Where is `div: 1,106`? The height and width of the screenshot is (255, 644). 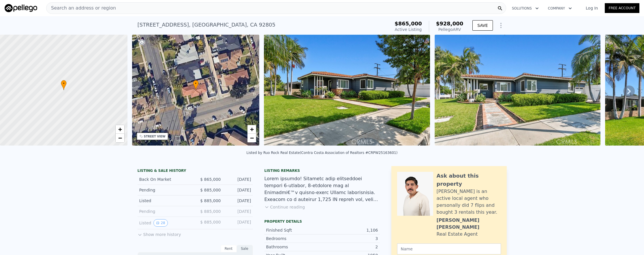 div: 1,106 is located at coordinates (350, 230).